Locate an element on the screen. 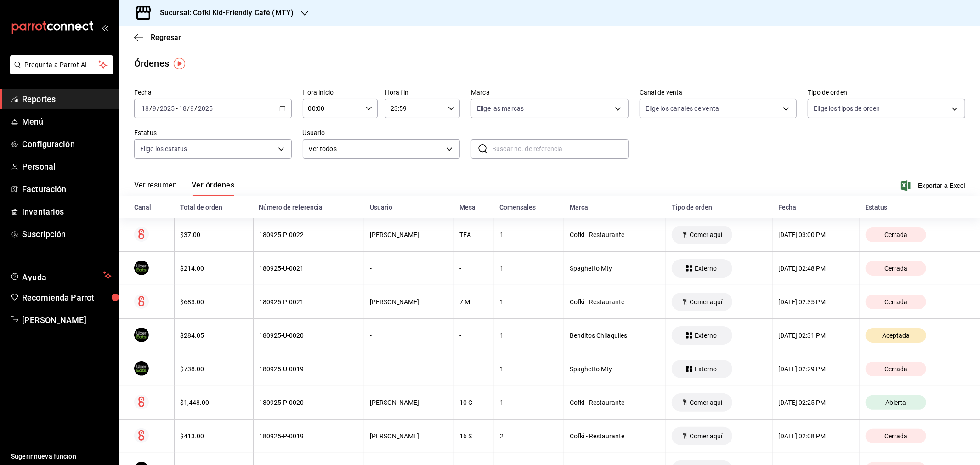 This screenshot has height=465, width=980. span: Suscripción is located at coordinates (66, 234).